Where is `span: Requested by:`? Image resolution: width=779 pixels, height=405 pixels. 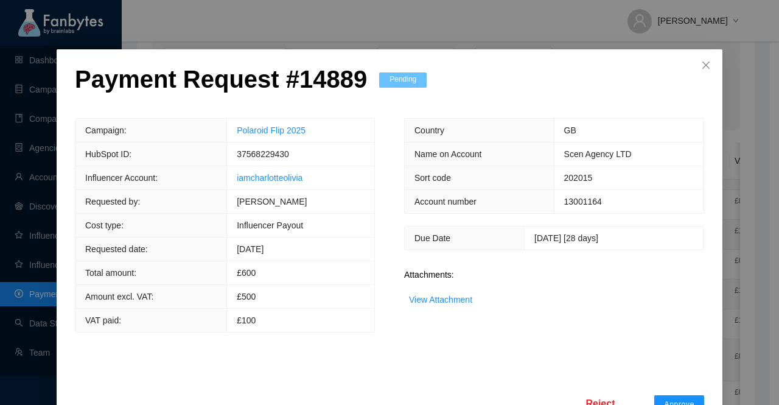 span: Requested by: is located at coordinates (113, 201).